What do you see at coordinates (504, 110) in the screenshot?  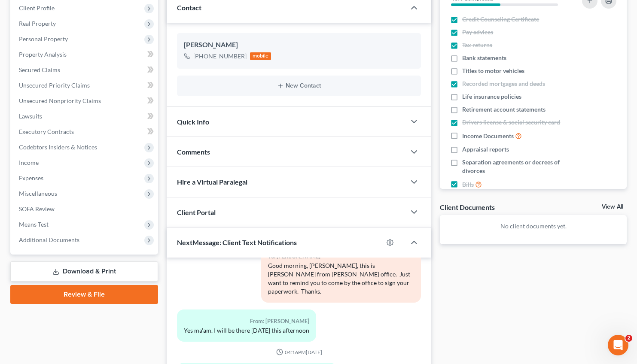 I see `span: Retirement account statements` at bounding box center [504, 110].